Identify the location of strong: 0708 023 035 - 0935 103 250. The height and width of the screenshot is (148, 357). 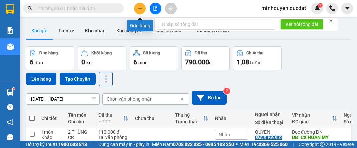
(203, 144).